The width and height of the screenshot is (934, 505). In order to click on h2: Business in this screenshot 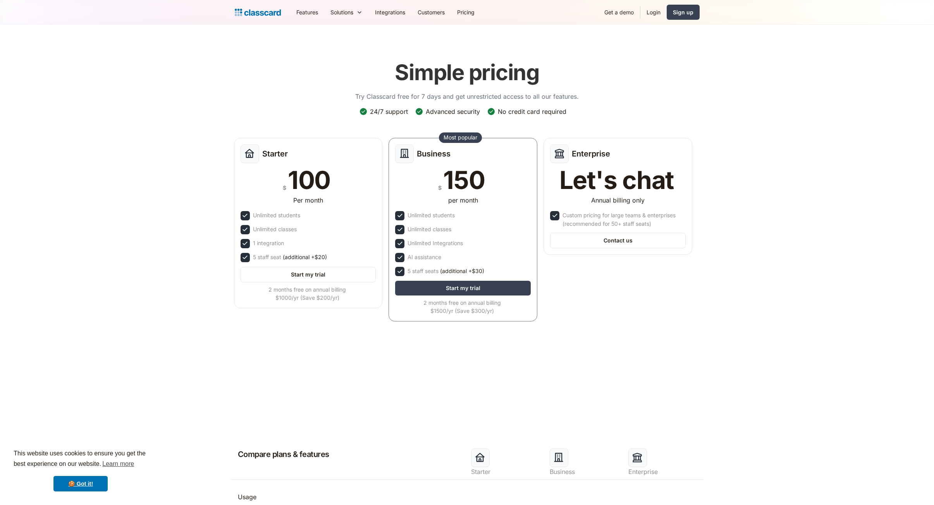, I will do `click(433, 154)`.